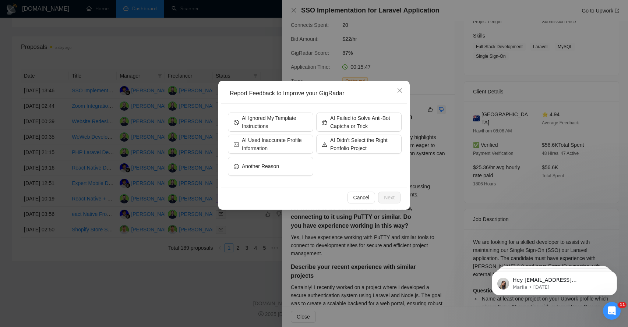  I want to click on button: warningAI Didn’t Select the Right Portfolio Project, so click(359, 144).